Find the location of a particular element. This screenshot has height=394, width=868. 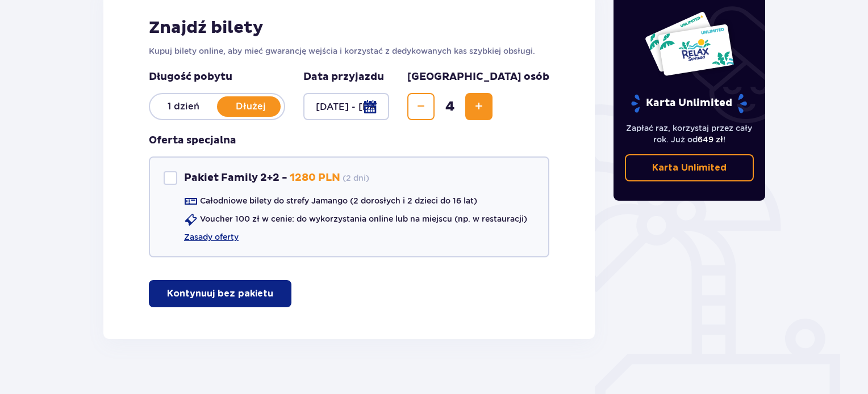

p: Kupuj bilety online, aby mieć gwarancję wejścia i korzystać z dedykowanych kas szybkiej obsługi. is located at coordinates (349, 51).